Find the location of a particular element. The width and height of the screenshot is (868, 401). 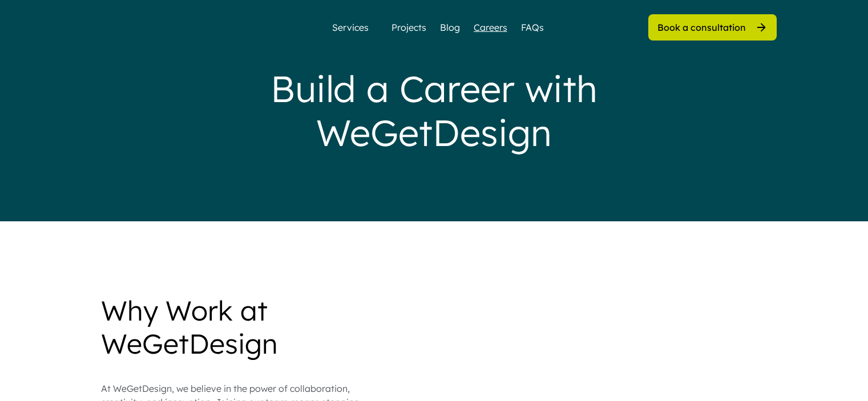

div: Blog is located at coordinates (450, 27).